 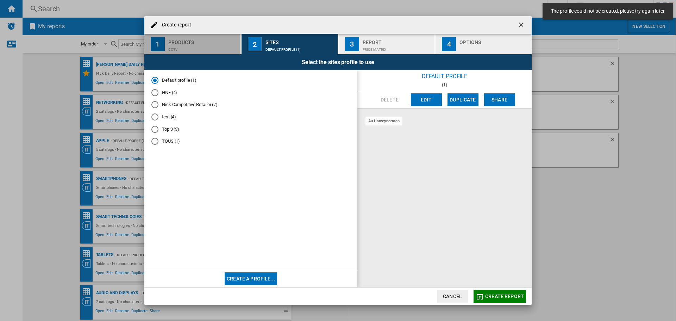 I want to click on div: Products, so click(x=203, y=40).